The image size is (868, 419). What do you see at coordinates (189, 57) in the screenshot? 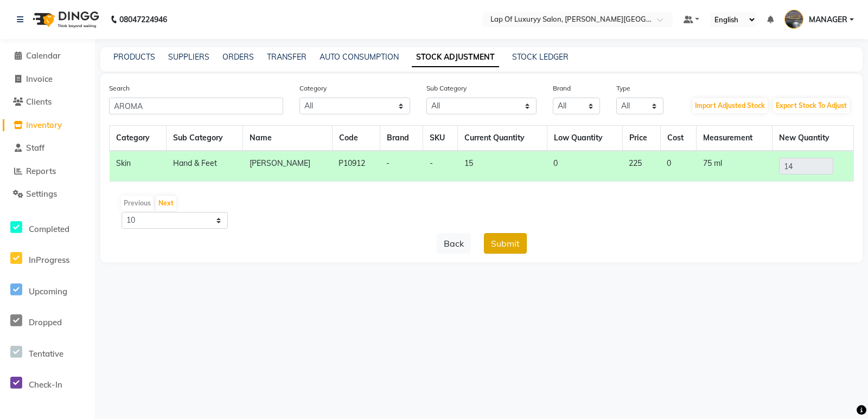
I see `a: SUPPLIERS` at bounding box center [189, 57].